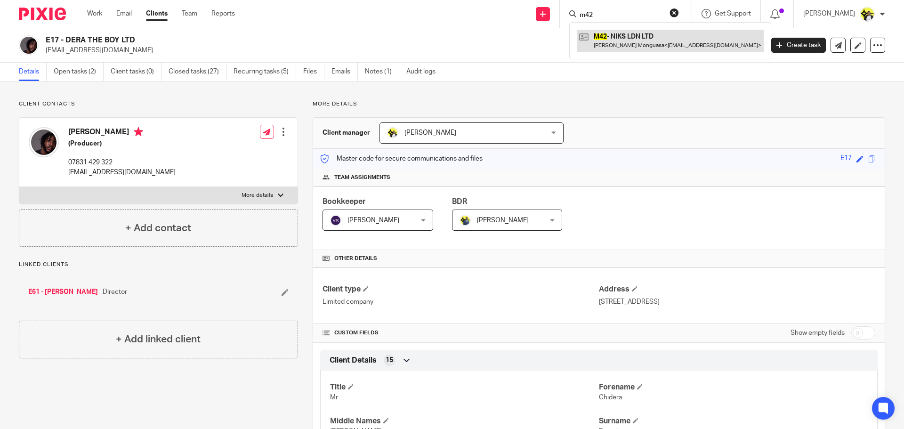 This screenshot has width=904, height=429. I want to click on a: Emails, so click(345, 72).